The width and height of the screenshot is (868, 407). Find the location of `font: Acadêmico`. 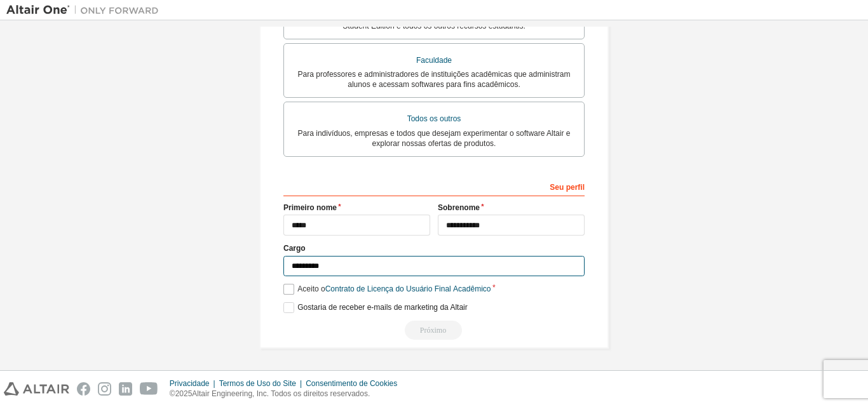

font: Acadêmico is located at coordinates (471, 289).